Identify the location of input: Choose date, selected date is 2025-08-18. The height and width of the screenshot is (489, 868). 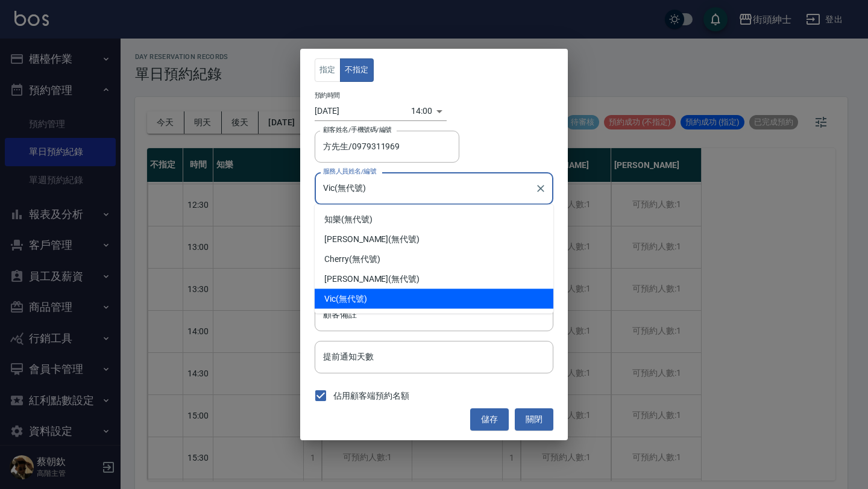
(363, 111).